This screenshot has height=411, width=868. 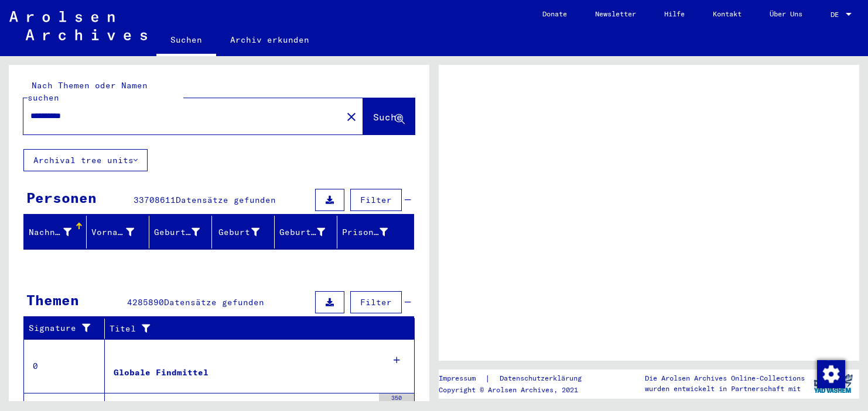 What do you see at coordinates (352, 116) in the screenshot?
I see `button: Clear` at bounding box center [352, 116].